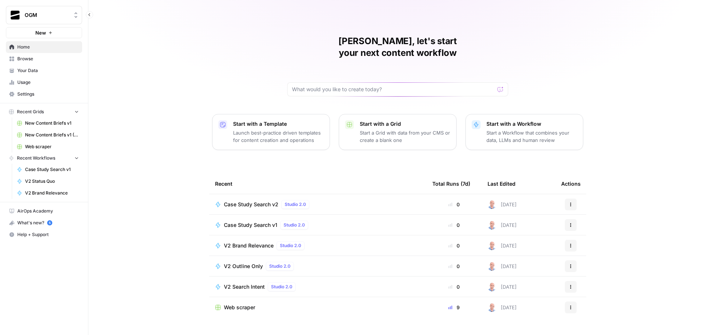 The width and height of the screenshot is (707, 335). Describe the element at coordinates (48, 135) in the screenshot. I see `a: New Content Briefs v1 (DUPLICATED FOR NEW CLIENTS)` at that location.